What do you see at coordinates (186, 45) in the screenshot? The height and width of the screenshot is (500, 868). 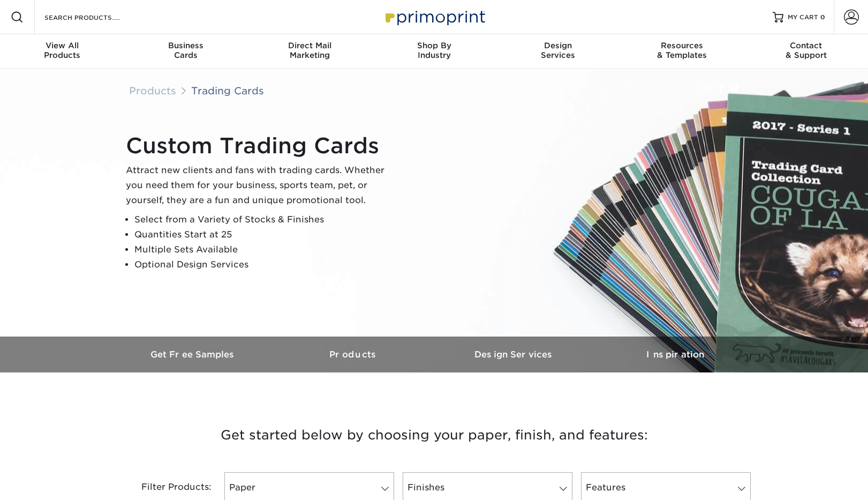 I see `span: Business` at bounding box center [186, 45].